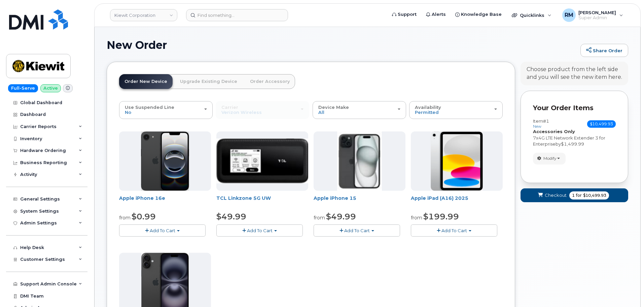 The height and width of the screenshot is (307, 644). What do you see at coordinates (573, 195) in the screenshot?
I see `span: 1` at bounding box center [573, 195].